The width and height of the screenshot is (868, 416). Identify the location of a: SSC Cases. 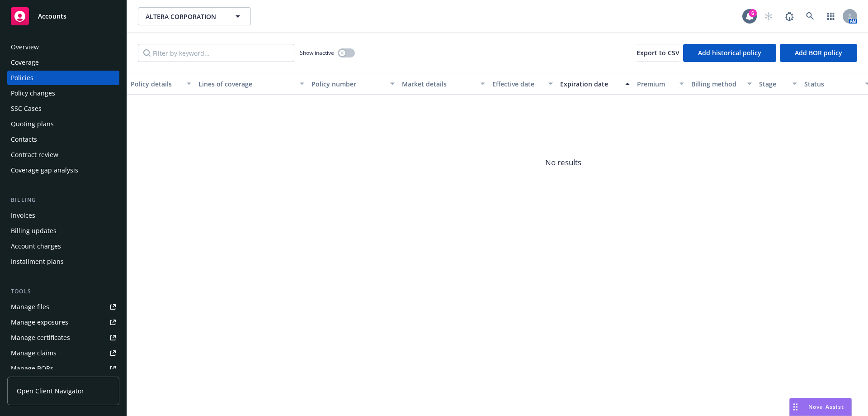
(63, 108).